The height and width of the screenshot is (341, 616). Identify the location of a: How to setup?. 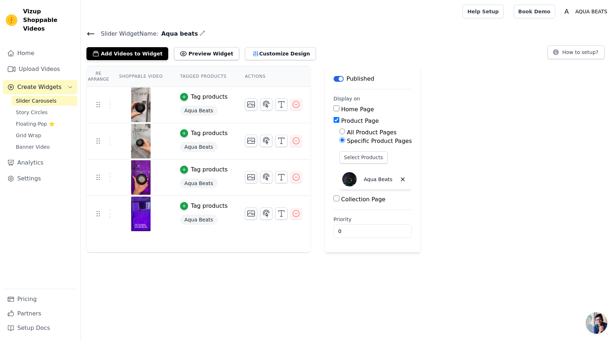
(576, 54).